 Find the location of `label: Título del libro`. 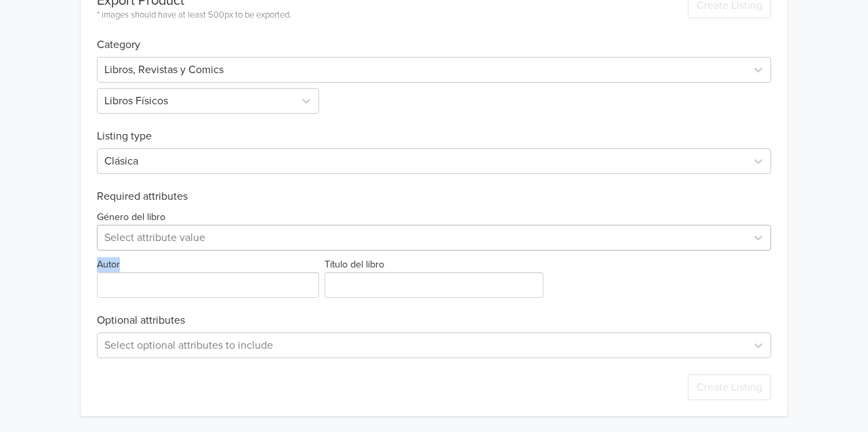

label: Título del libro is located at coordinates (354, 265).